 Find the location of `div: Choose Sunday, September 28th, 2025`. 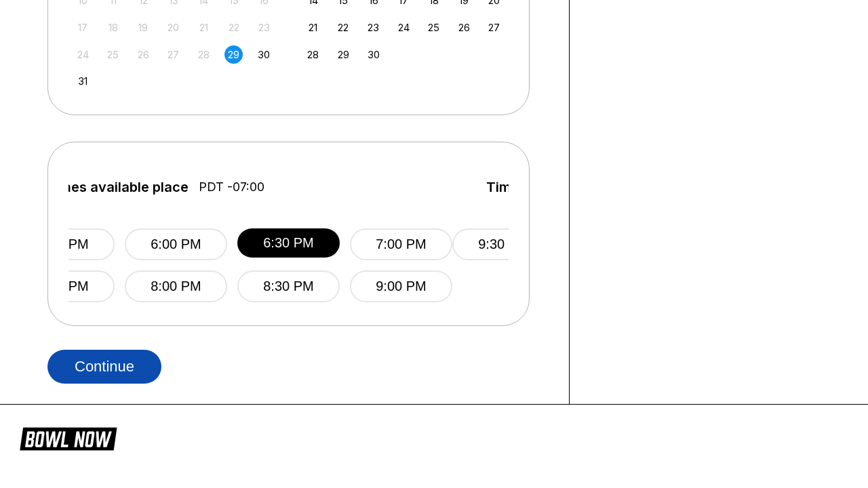

div: Choose Sunday, September 28th, 2025 is located at coordinates (312, 54).